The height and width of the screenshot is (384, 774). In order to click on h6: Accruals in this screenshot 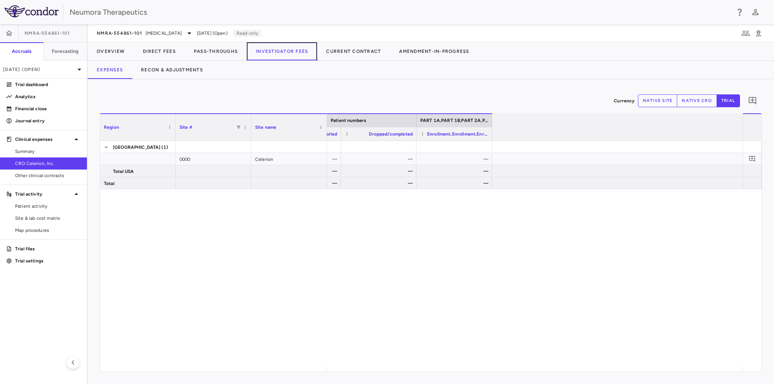, I will do `click(22, 51)`.